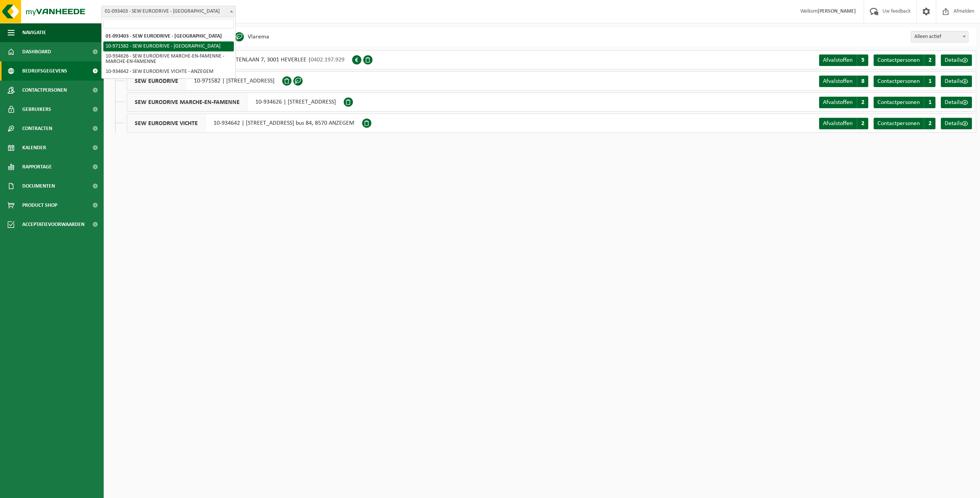  Describe the element at coordinates (169, 72) in the screenshot. I see `li: 10-934642 - SEW EURODRIVE VICHTE - ANZEGEM` at that location.